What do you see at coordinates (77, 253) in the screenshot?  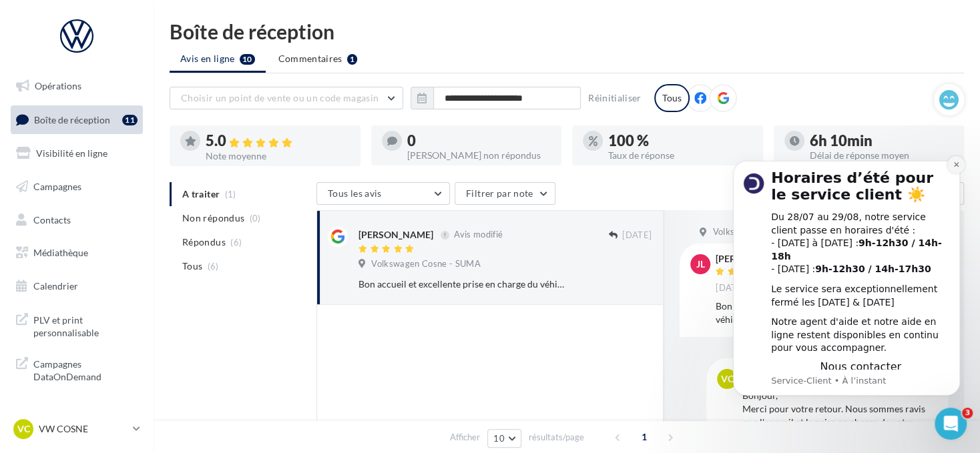 I see `a: Médiathèque` at bounding box center [77, 253].